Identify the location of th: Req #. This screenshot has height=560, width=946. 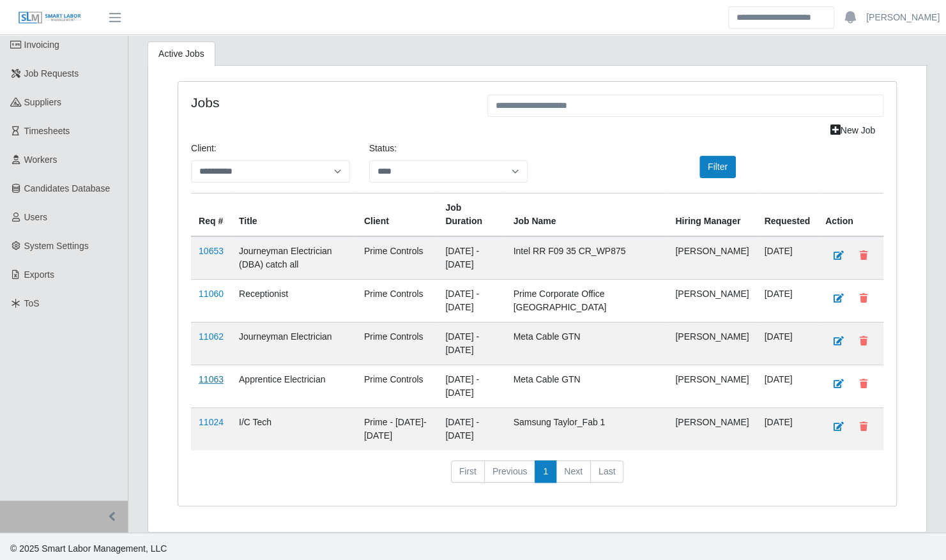
(211, 215).